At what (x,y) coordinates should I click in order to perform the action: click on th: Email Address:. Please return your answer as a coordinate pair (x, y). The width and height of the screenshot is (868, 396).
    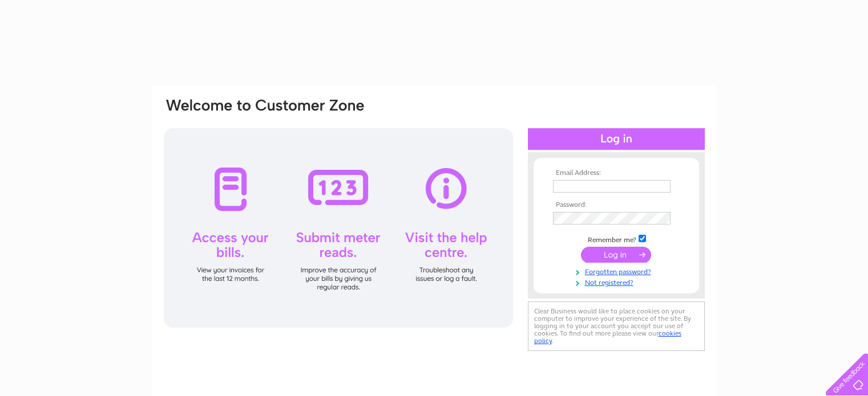
    Looking at the image, I should click on (616, 173).